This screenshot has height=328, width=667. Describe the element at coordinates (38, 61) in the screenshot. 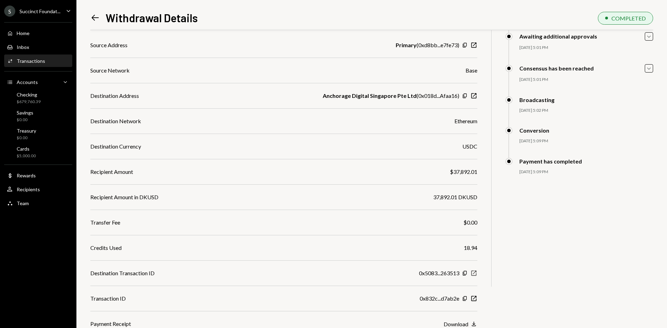

I see `a: Transactions` at that location.